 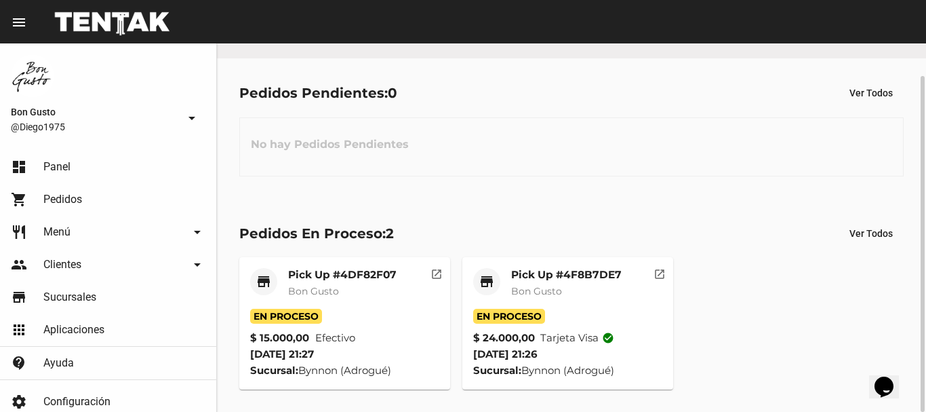 What do you see at coordinates (62, 264) in the screenshot?
I see `span: Clientes` at bounding box center [62, 264].